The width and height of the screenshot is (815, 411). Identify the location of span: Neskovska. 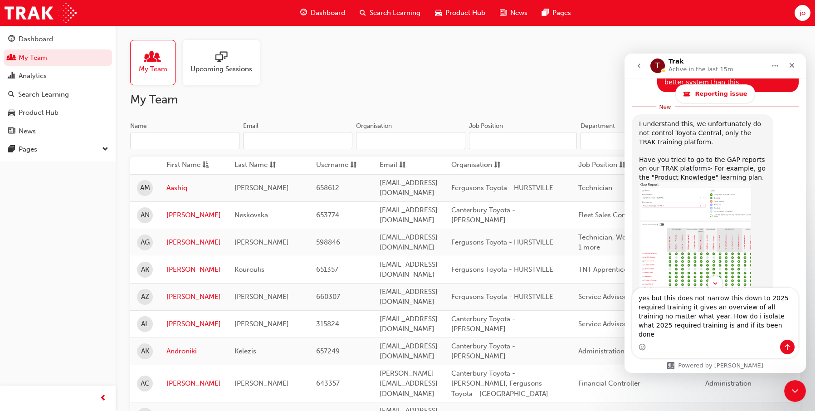
(251, 215).